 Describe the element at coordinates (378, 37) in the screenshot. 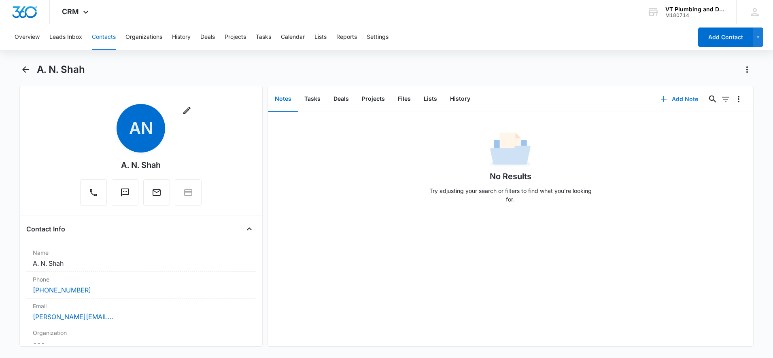

I see `button: Settings` at that location.